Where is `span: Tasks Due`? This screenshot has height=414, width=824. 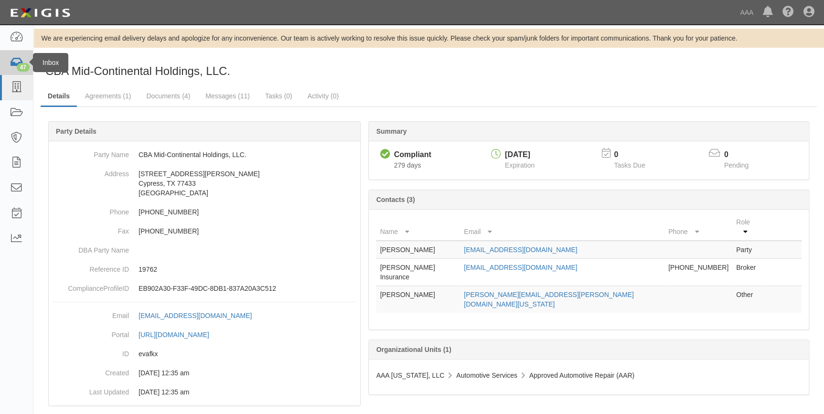
span: Tasks Due is located at coordinates (629, 165).